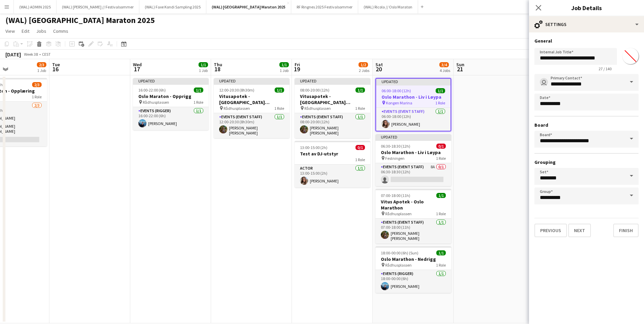 The image size is (644, 324). Describe the element at coordinates (31, 54) in the screenshot. I see `span: Week 38` at that location.